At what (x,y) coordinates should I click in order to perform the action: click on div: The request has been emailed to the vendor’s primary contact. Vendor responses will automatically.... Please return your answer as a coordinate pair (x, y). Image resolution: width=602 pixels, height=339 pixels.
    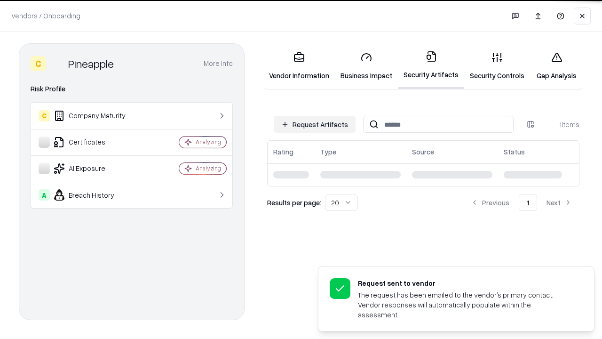
    Looking at the image, I should click on (465, 304).